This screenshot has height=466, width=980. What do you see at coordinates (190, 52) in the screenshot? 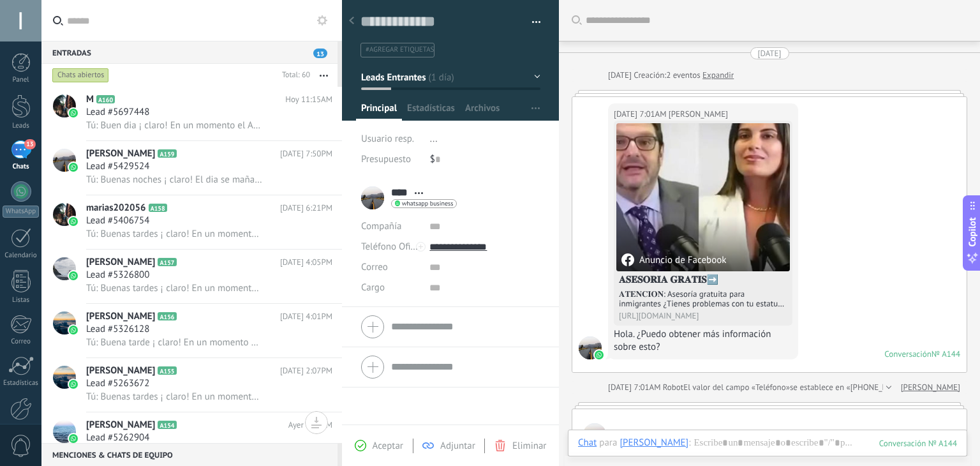
I see `div: Entradas` at bounding box center [190, 52].